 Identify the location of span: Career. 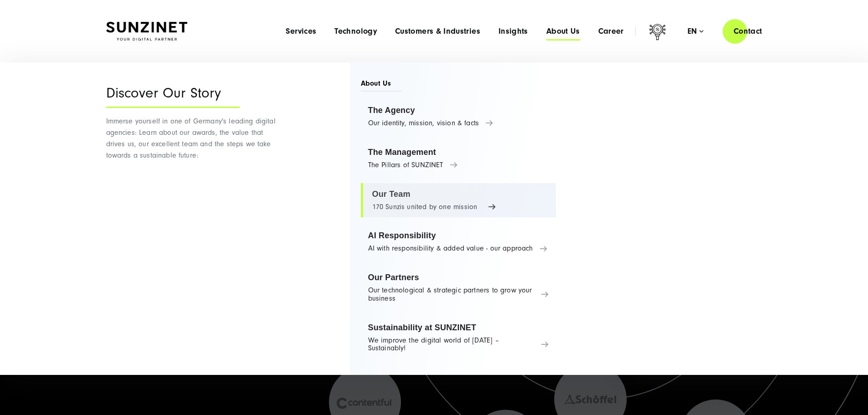
(611, 31).